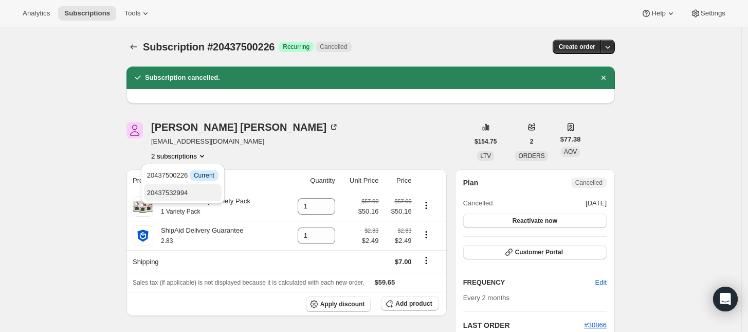  I want to click on span: Tools, so click(132, 13).